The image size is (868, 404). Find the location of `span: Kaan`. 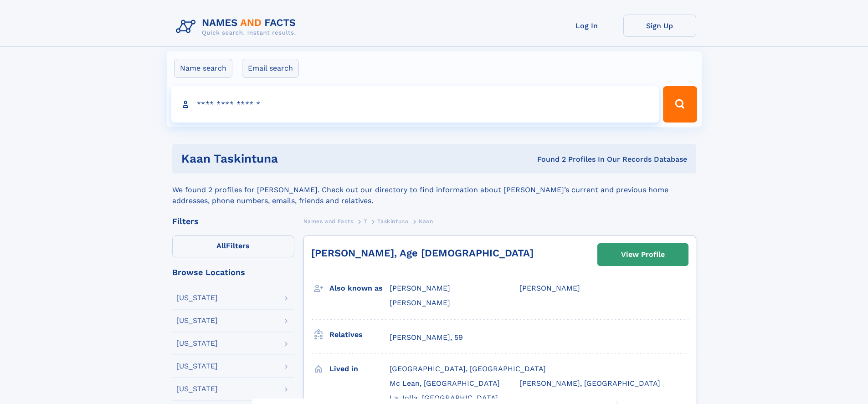

span: Kaan is located at coordinates (426, 222).